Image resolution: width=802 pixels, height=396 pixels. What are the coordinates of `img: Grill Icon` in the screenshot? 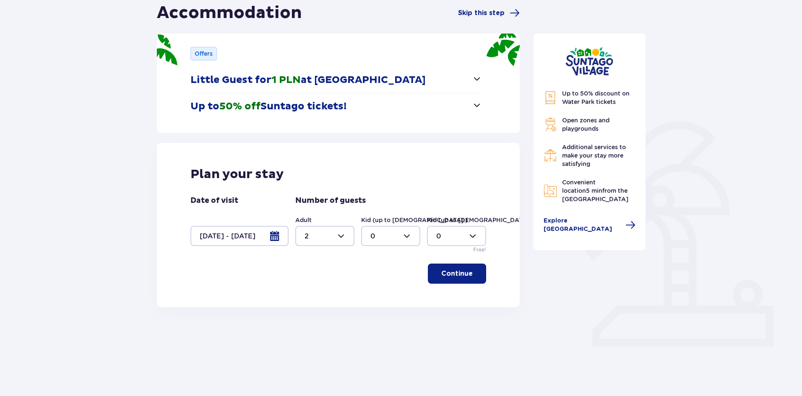 It's located at (550, 125).